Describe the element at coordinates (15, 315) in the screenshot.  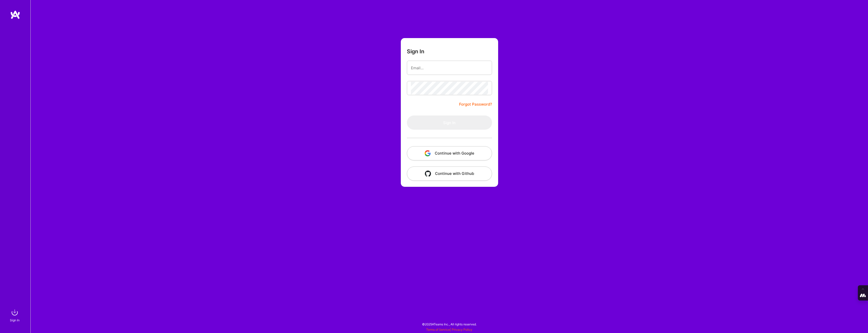
I see `a: sign inSign In` at that location.